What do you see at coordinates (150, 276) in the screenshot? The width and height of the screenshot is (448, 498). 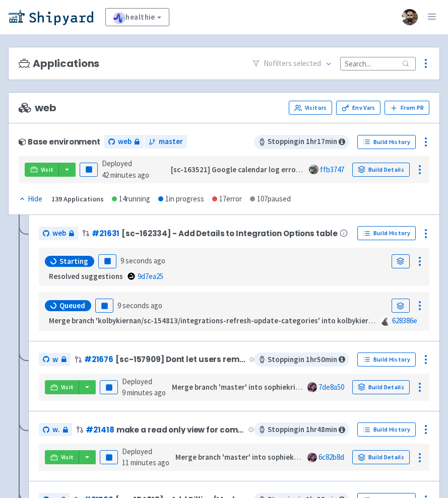 I see `a: 9d7ea25` at bounding box center [150, 276].